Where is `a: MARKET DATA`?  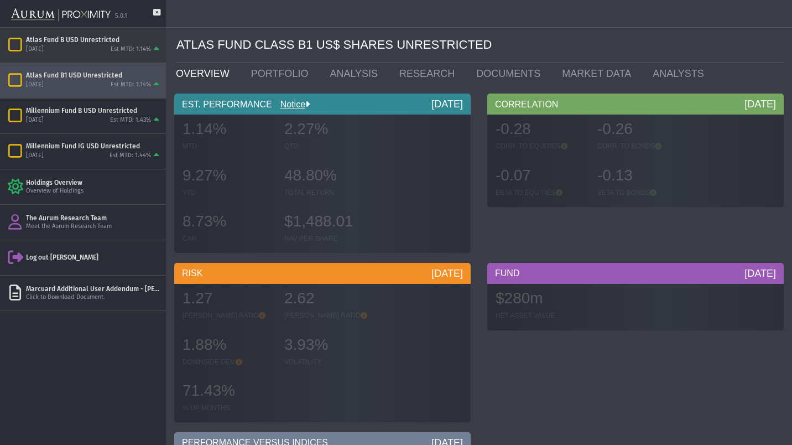
a: MARKET DATA is located at coordinates (599, 74).